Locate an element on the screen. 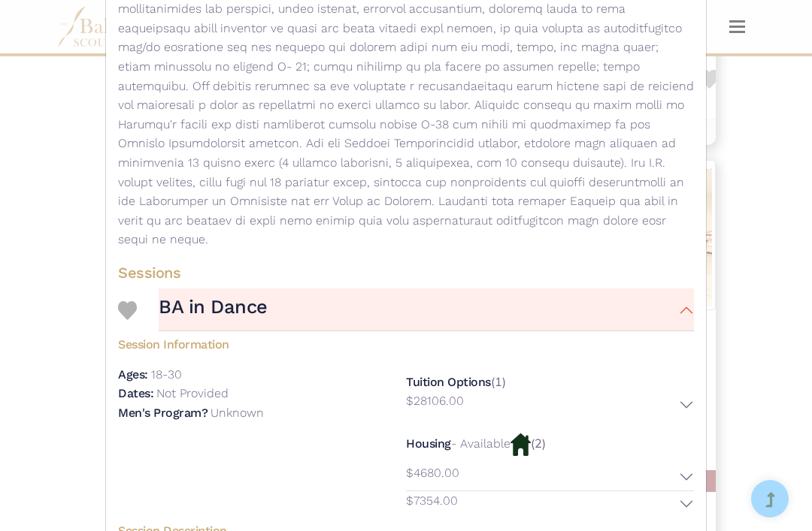  img: Housing Available is located at coordinates (521, 445).